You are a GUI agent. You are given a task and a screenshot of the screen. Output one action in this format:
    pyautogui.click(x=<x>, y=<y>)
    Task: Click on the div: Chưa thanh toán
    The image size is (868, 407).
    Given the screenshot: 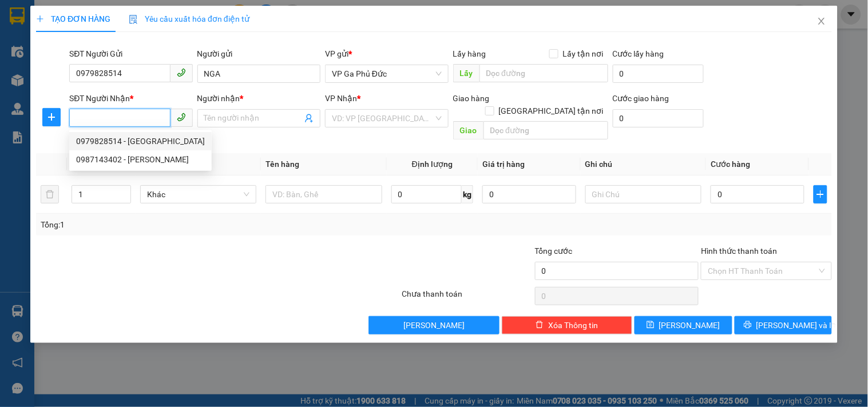 What is the action you would take?
    pyautogui.click(x=466, y=298)
    